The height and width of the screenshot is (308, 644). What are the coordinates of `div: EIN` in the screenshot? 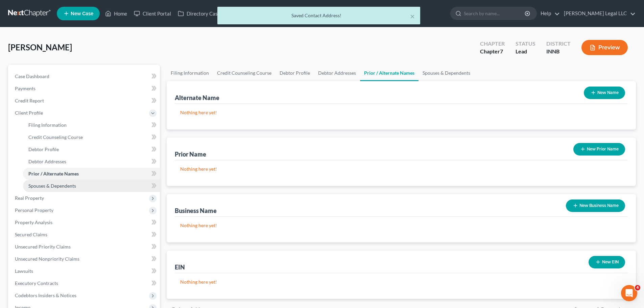 It's located at (180, 267).